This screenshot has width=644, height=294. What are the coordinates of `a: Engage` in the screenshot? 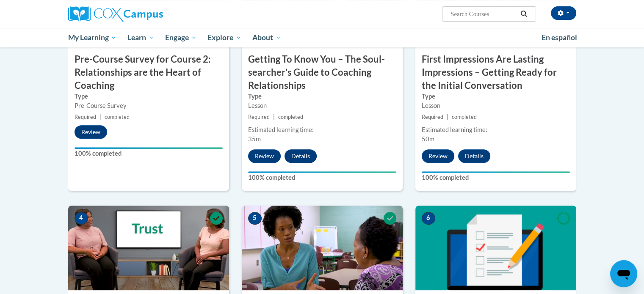 It's located at (181, 38).